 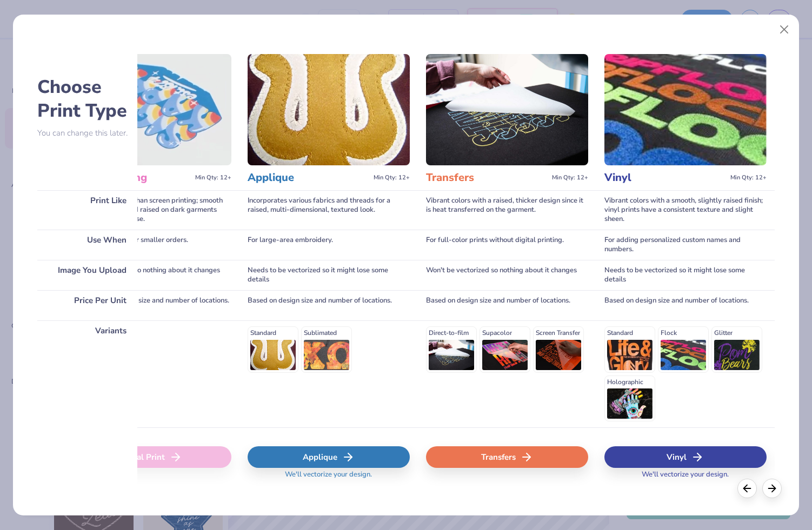 I want to click on div: Price Per Unit, so click(x=87, y=306).